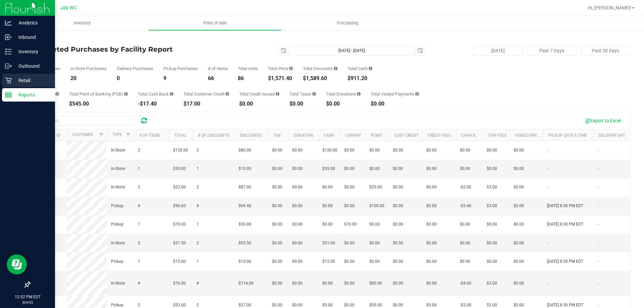 The width and height of the screenshot is (644, 308). Describe the element at coordinates (135, 68) in the screenshot. I see `div: Delivery Purchases` at that location.